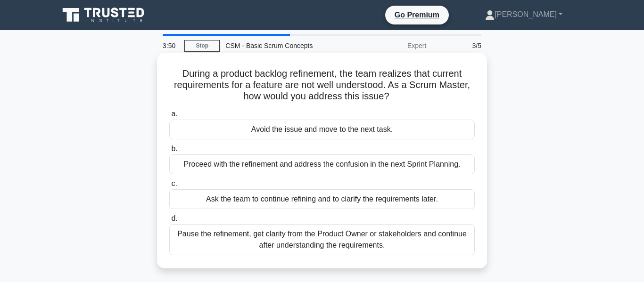 This screenshot has height=282, width=644. I want to click on span: b., so click(174, 149).